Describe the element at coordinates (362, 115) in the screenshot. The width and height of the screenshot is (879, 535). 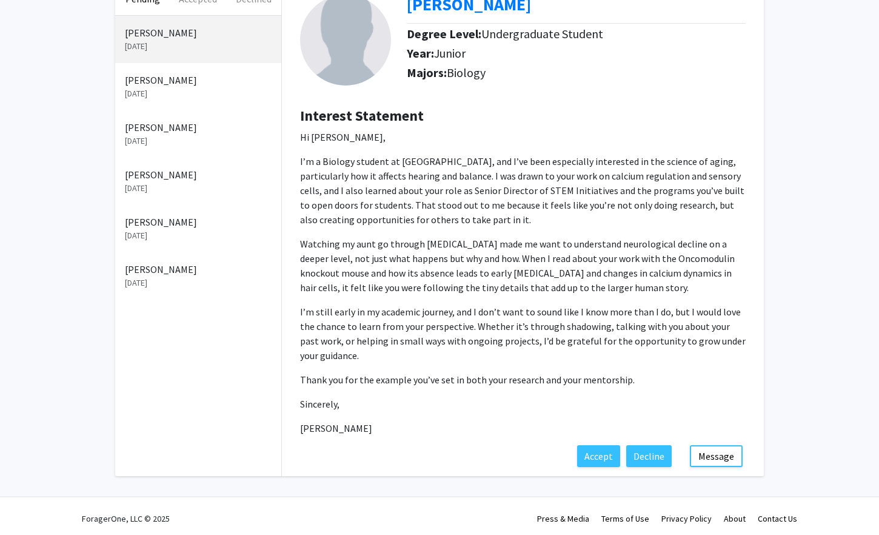
I see `b: Interest Statement` at that location.